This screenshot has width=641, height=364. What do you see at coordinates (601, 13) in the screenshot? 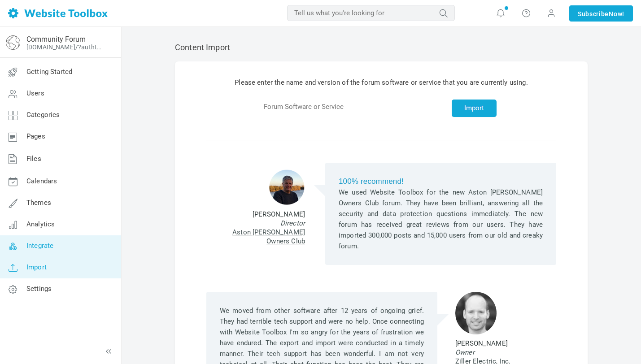
I see `a: SubscribeNow!` at bounding box center [601, 13].